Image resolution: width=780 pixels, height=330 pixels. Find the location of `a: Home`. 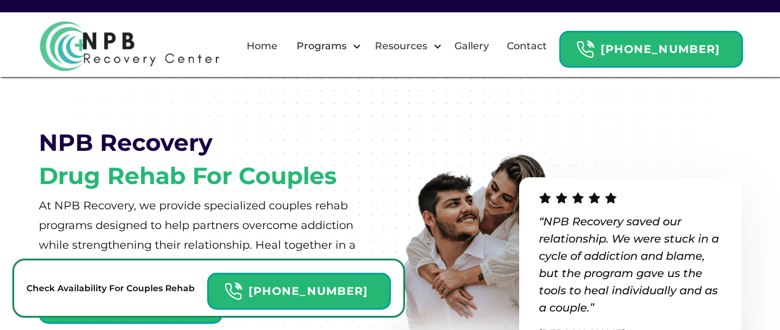

a: Home is located at coordinates (262, 46).